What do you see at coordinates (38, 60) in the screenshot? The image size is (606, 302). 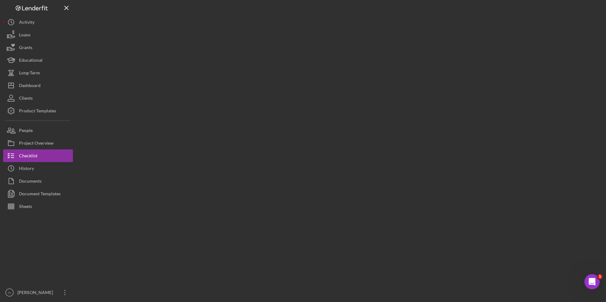 I see `button: Educational` at bounding box center [38, 60].